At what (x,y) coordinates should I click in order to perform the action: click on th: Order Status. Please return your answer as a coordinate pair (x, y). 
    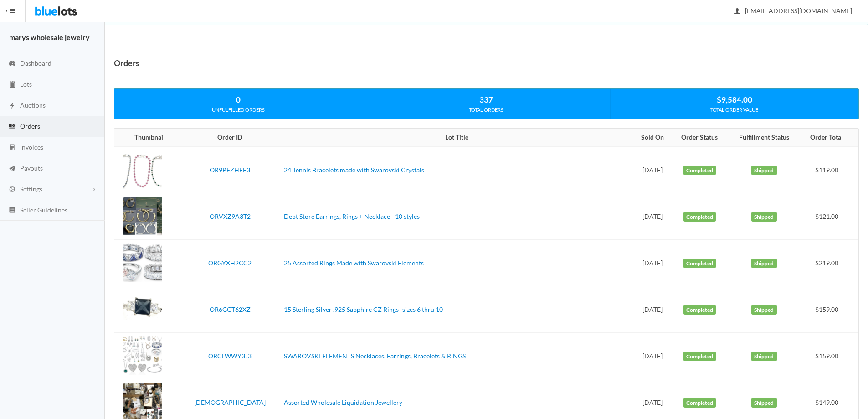
    Looking at the image, I should click on (699, 138).